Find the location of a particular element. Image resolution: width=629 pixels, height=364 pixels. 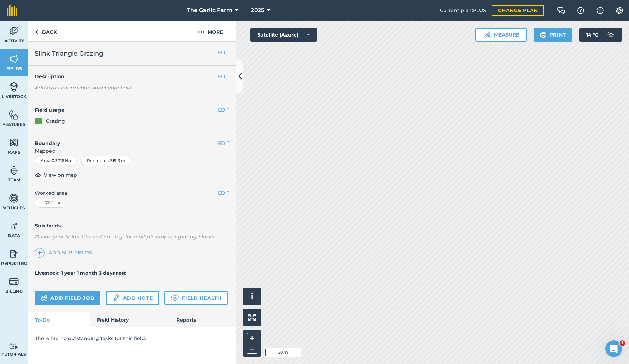

span: Slink Triangle Grazing is located at coordinates (69, 53).